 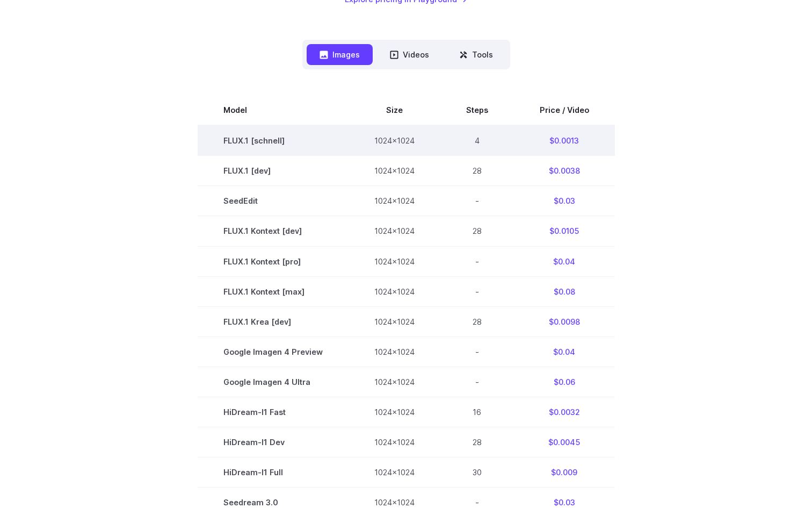 I want to click on td: $0.0038, so click(x=564, y=171).